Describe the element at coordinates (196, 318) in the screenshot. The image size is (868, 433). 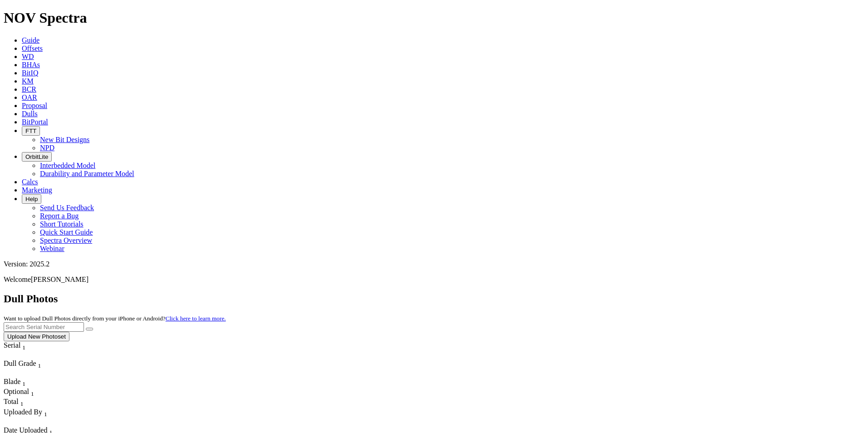
I see `a: Click here to learn more.` at that location.